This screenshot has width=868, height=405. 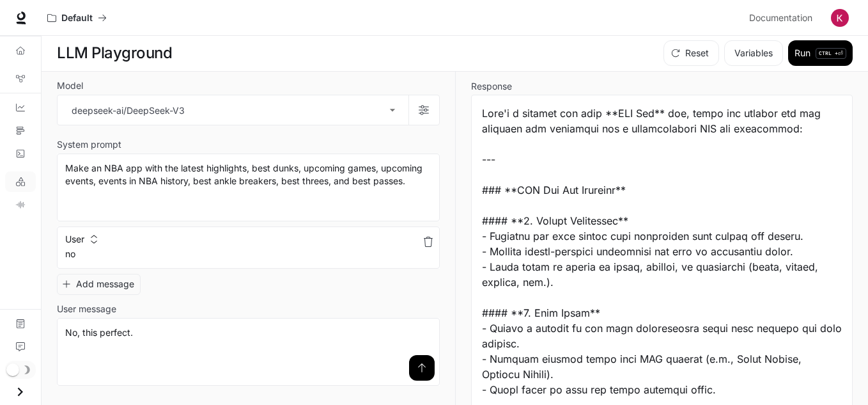 I want to click on button: All workspaces, so click(x=77, y=18).